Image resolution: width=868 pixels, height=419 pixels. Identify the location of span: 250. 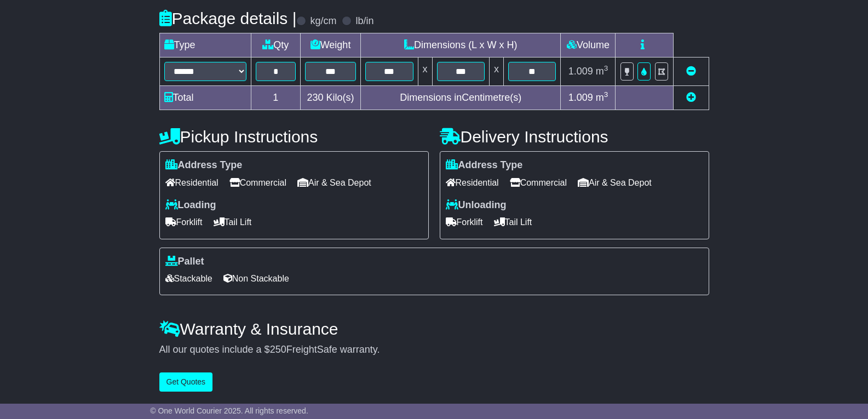
(278, 349).